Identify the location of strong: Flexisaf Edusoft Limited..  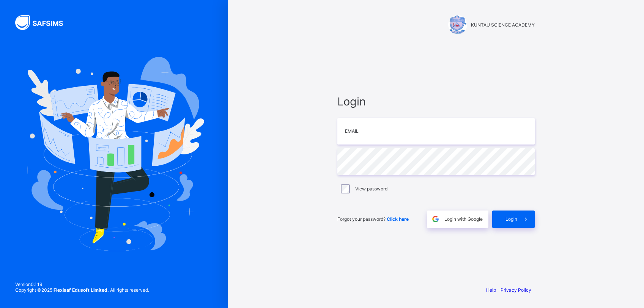
(81, 290).